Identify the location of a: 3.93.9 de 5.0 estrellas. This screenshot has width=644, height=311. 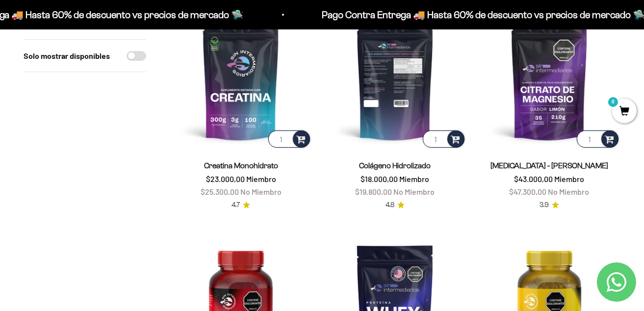
(550, 205).